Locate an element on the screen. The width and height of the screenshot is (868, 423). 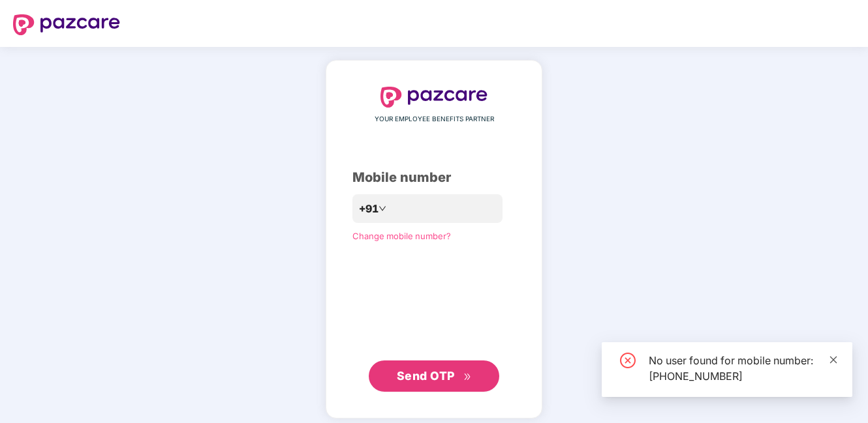
span: Send OTP is located at coordinates (426, 376).